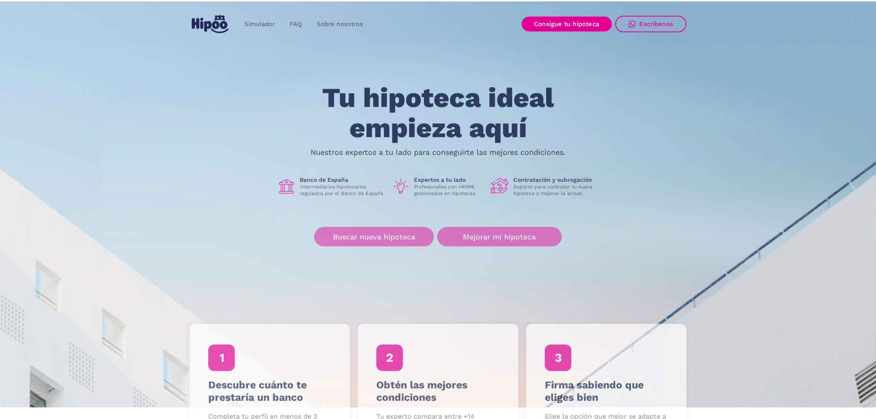 Image resolution: width=876 pixels, height=419 pixels. Describe the element at coordinates (651, 24) in the screenshot. I see `a: Escríbenos` at that location.